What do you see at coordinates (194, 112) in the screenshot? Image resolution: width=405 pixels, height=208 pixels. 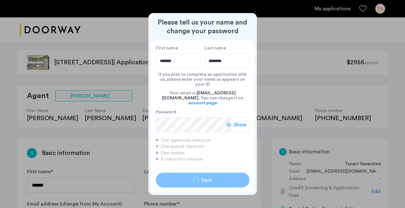 I see `label: Password` at bounding box center [194, 112].